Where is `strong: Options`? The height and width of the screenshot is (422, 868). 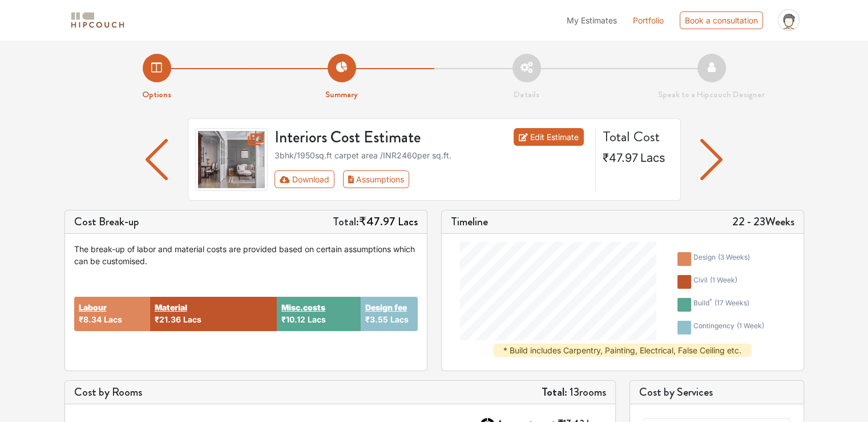 strong: Options is located at coordinates (156, 94).